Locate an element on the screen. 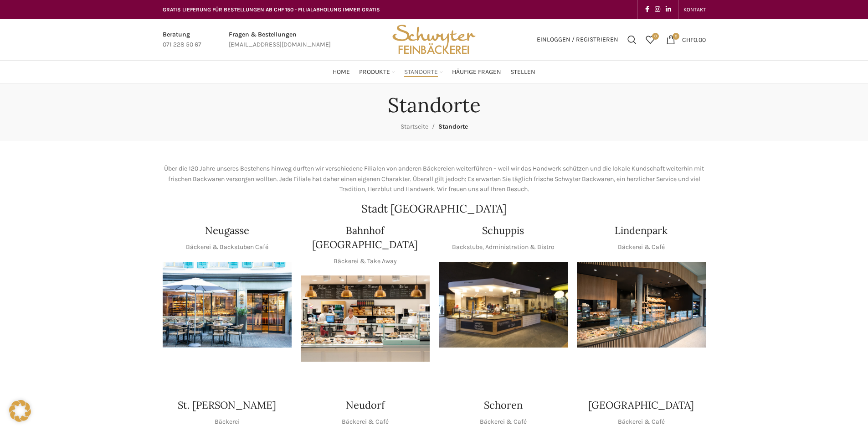 The width and height of the screenshot is (868, 431). span: Stellen is located at coordinates (523, 72).